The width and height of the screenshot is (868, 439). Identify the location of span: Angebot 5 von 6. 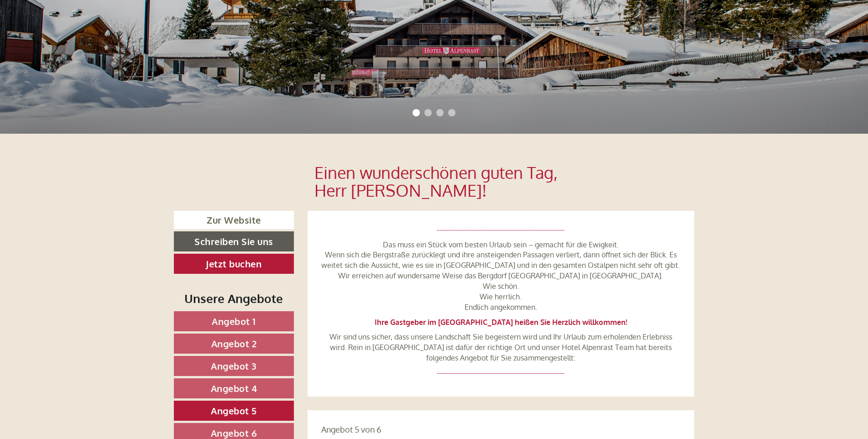
(351, 429).